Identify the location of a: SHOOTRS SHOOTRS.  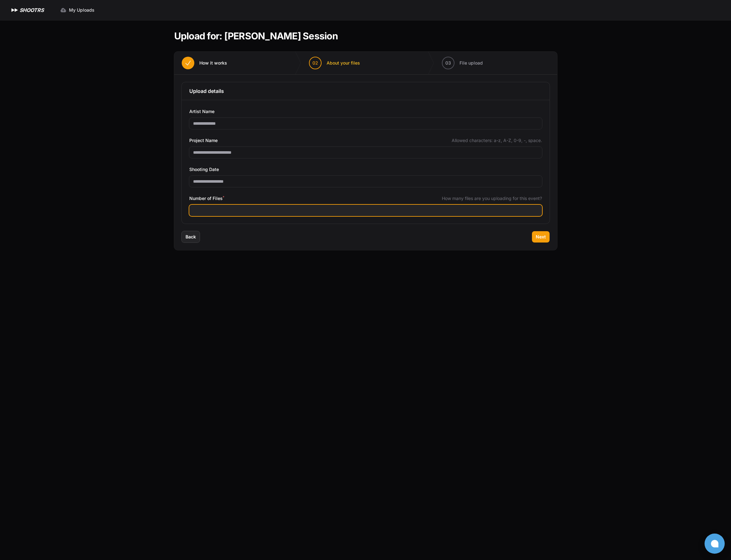
(27, 10).